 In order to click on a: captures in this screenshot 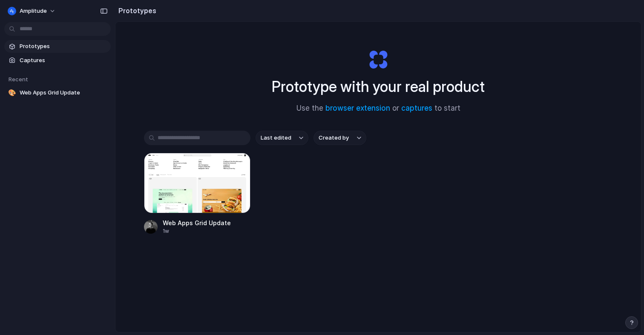, I will do `click(417, 108)`.